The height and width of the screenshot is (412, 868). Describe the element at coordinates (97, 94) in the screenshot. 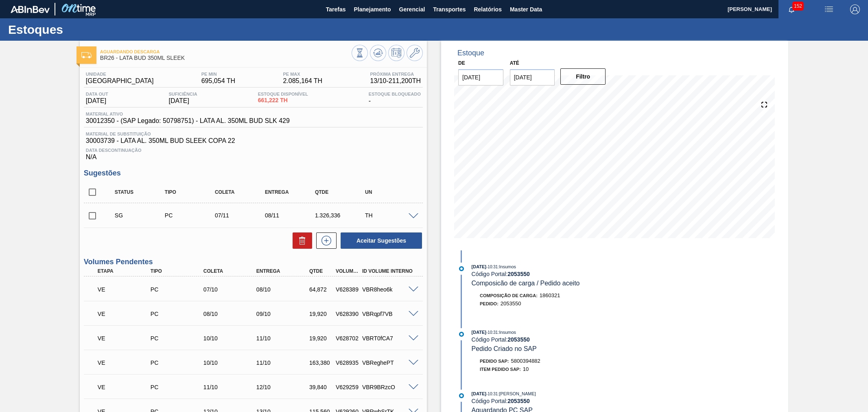

I see `span: Data out` at that location.